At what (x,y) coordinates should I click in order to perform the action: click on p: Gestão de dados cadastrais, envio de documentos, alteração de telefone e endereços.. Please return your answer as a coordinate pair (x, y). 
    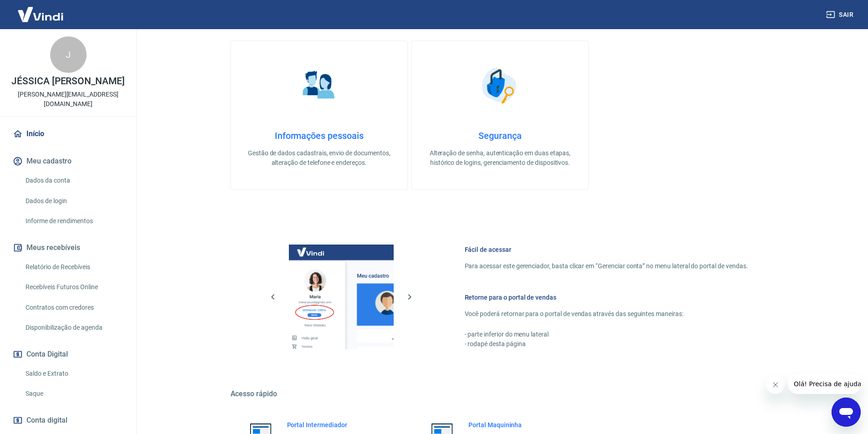
    Looking at the image, I should click on (319, 158).